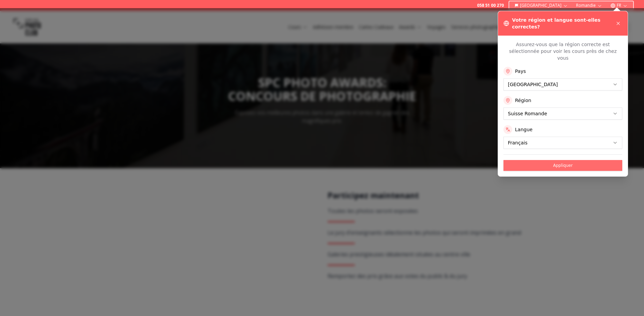 The image size is (644, 316). Describe the element at coordinates (589, 6) in the screenshot. I see `button: Romandie` at that location.